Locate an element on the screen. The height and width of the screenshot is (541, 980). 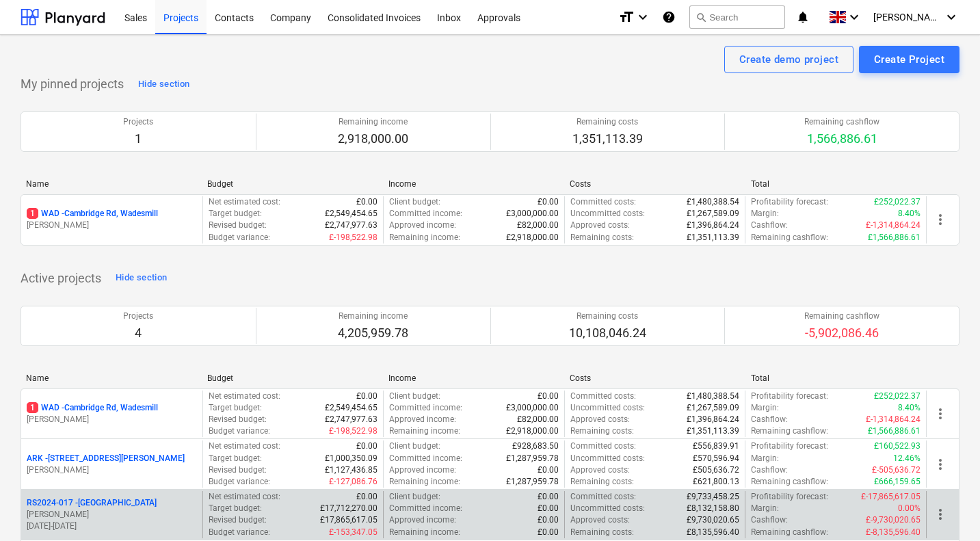
div: Total is located at coordinates (836, 184).